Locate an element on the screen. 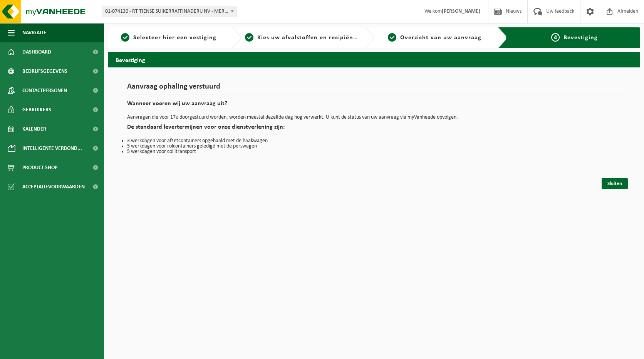 Image resolution: width=644 pixels, height=359 pixels. h1: Aanvraag ophaling verstuurd is located at coordinates (374, 89).